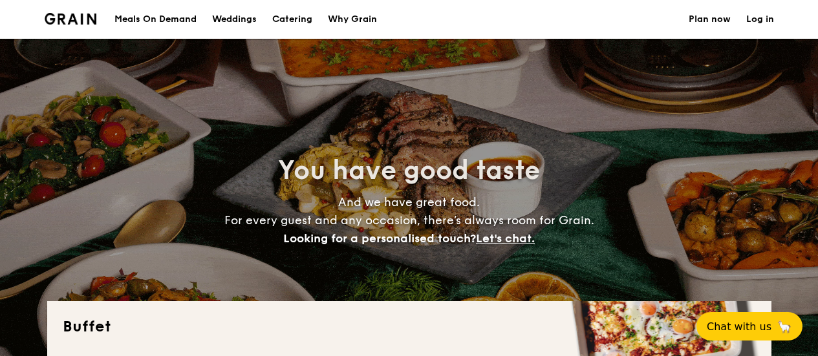  What do you see at coordinates (408, 171) in the screenshot?
I see `span: You have good taste` at bounding box center [408, 171].